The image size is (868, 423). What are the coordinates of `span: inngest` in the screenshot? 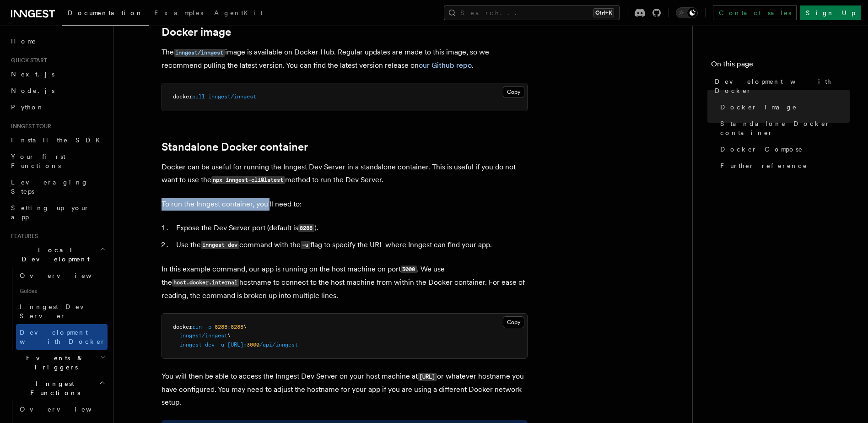 It's located at (190, 345).